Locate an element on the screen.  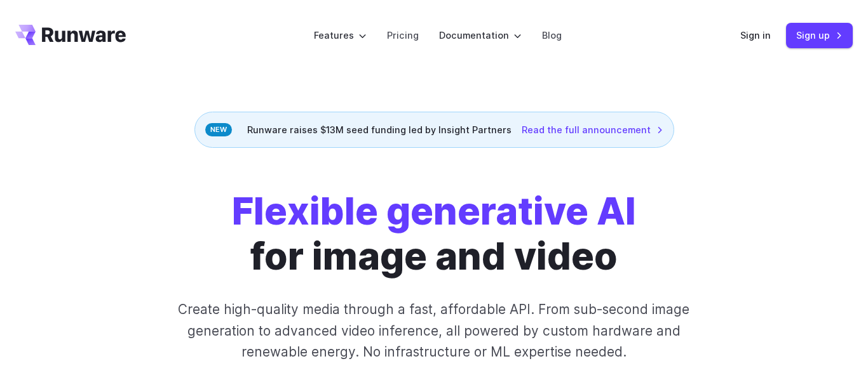
label: Features is located at coordinates (340, 35).